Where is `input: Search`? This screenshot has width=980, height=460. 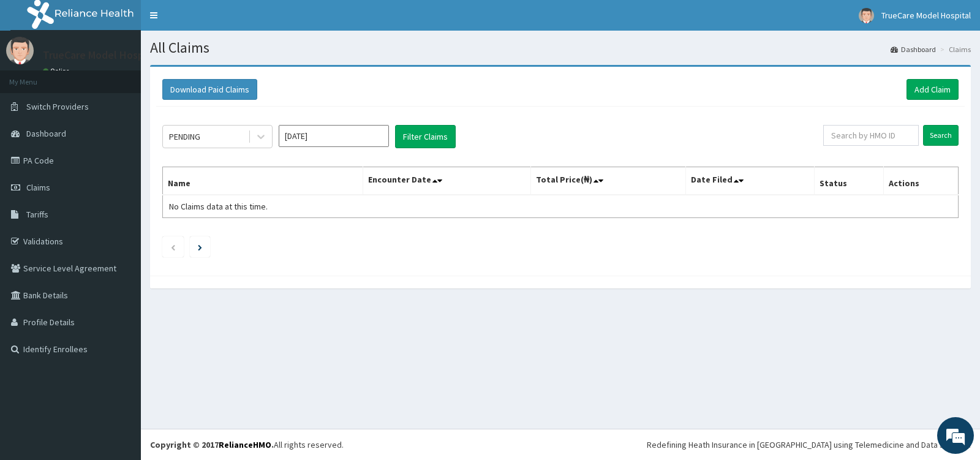 input: Search is located at coordinates (941, 135).